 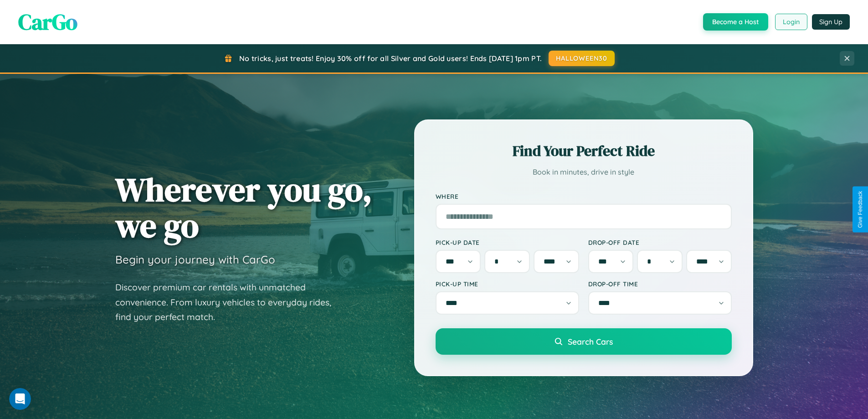 What do you see at coordinates (48, 22) in the screenshot?
I see `span: CarGo` at bounding box center [48, 22].